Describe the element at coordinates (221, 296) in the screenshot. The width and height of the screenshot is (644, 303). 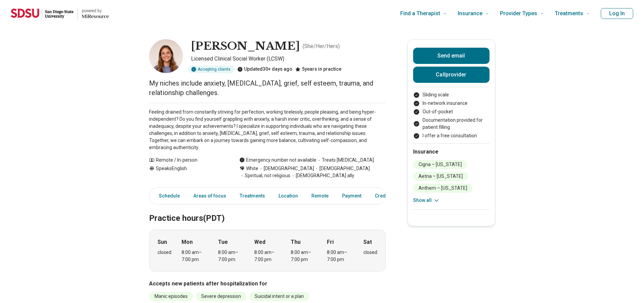
I see `li: Severe depression` at that location.